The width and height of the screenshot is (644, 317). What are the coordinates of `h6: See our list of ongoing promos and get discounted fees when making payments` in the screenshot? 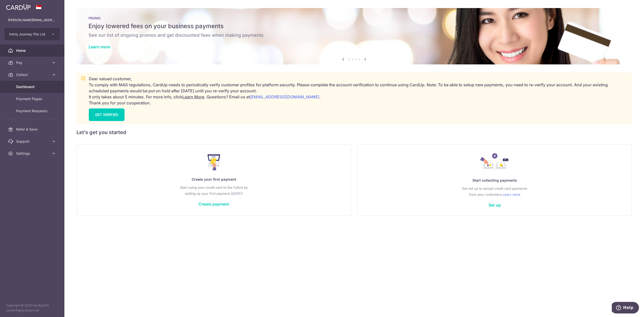 It's located at (355, 35).